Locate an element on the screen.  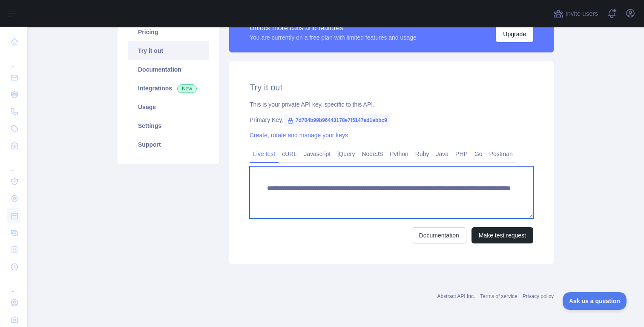
button: Invite users is located at coordinates (575, 14).